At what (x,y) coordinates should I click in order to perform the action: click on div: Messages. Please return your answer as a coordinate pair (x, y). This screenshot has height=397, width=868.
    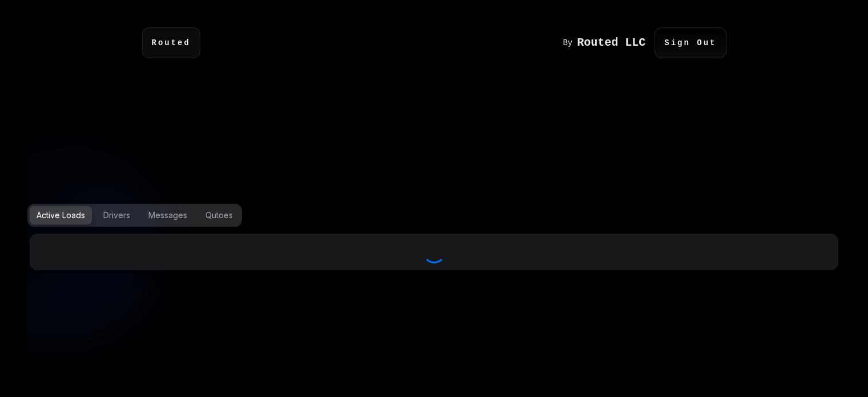
    Looking at the image, I should click on (167, 216).